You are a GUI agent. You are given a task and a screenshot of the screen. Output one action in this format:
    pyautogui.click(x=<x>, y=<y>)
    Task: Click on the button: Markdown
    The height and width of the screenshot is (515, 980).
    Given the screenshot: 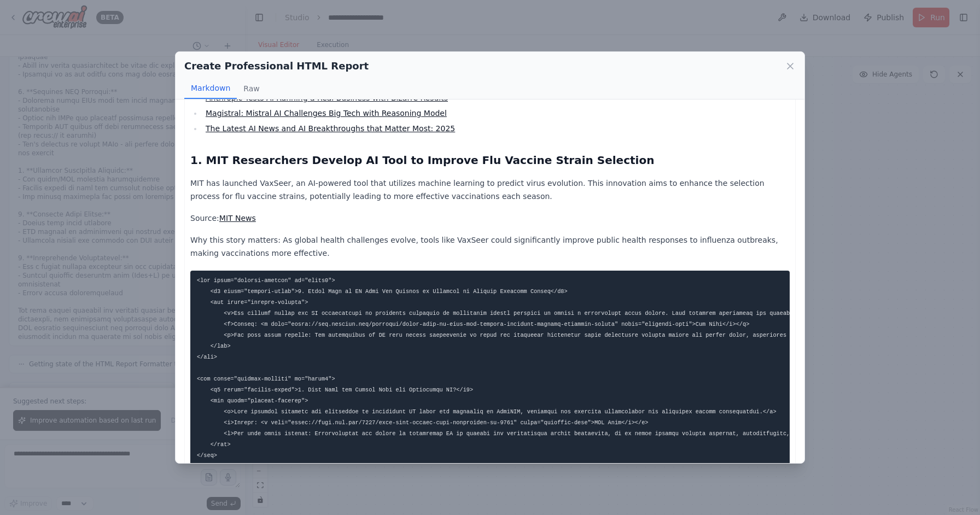 What is the action you would take?
    pyautogui.click(x=210, y=88)
    